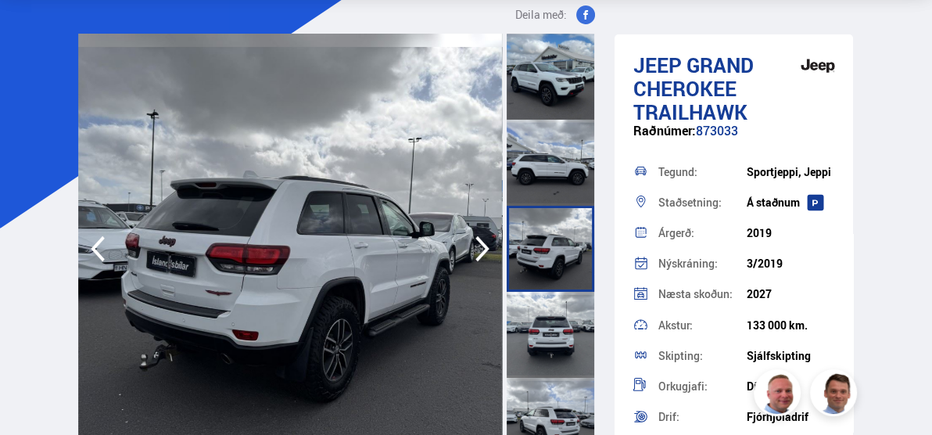 This screenshot has width=932, height=435. What do you see at coordinates (791, 203) in the screenshot?
I see `div: Á staðnum` at bounding box center [791, 203].